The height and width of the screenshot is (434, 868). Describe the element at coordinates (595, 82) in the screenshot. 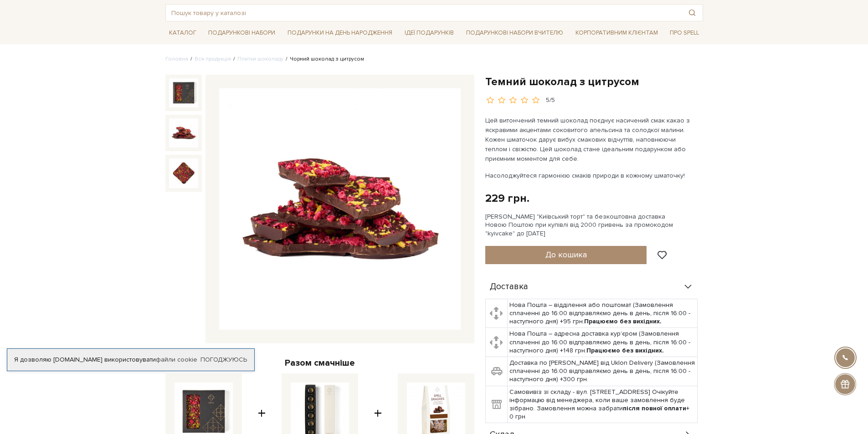

I see `h1: Темний шоколад з цитрусом` at that location.